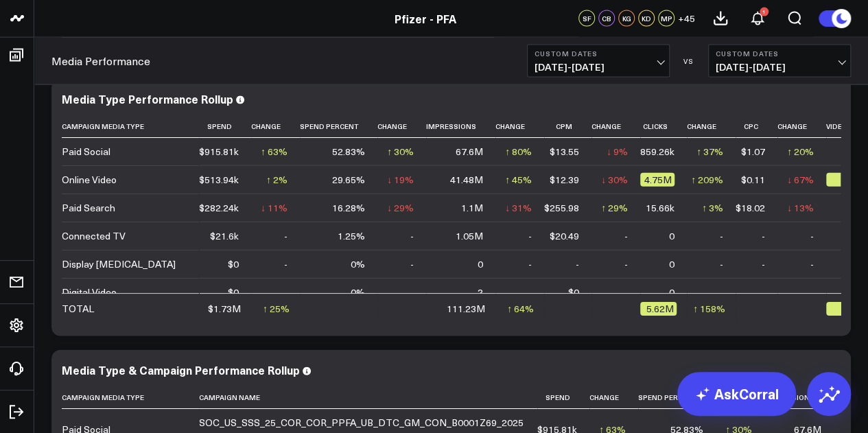  Describe the element at coordinates (518, 208) in the screenshot. I see `div: ↓ 31%` at that location.